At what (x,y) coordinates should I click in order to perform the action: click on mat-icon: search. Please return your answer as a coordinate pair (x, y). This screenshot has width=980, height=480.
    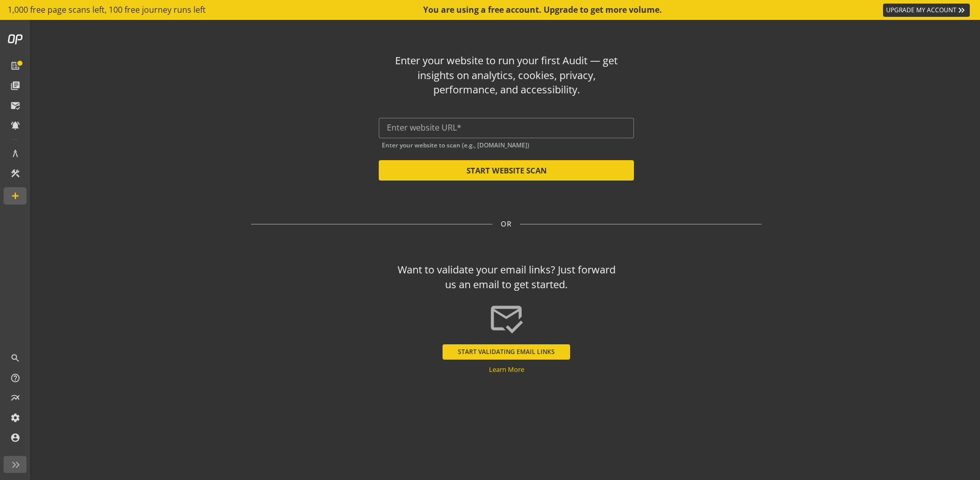
    Looking at the image, I should click on (15, 359).